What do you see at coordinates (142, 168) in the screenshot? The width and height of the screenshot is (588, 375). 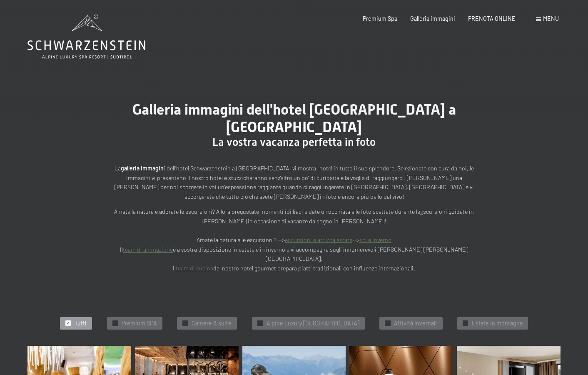 I see `strong: galleria immagin` at bounding box center [142, 168].